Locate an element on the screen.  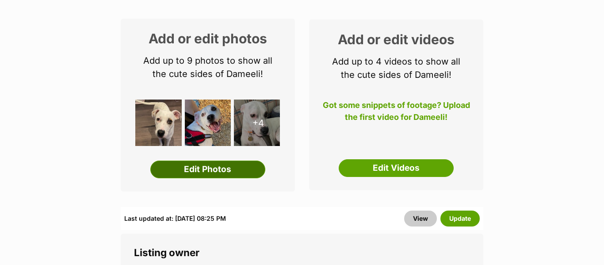
p: Add up to 4 videos to show all the cute sides of Dameeli! is located at coordinates (396, 68).